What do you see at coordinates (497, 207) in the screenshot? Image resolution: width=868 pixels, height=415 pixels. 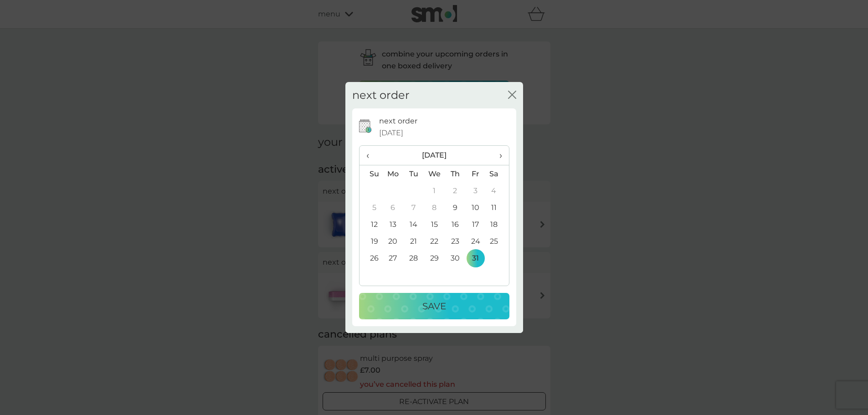 I see `td: 11` at bounding box center [497, 207].